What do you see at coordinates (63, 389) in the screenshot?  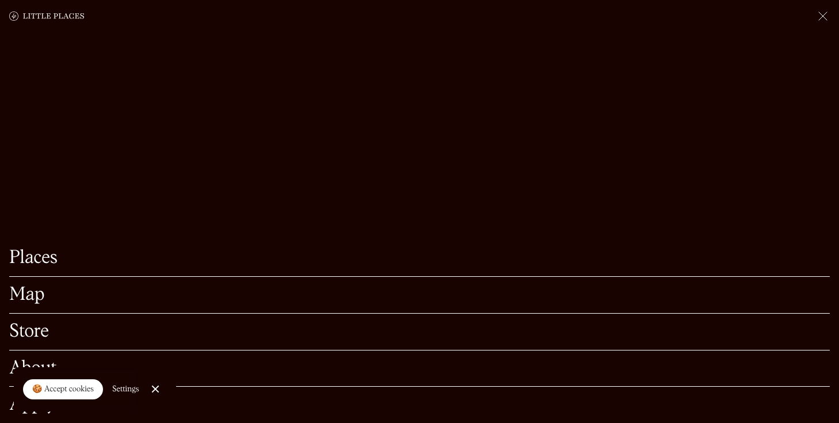 I see `a: 🍪 Accept cookies` at bounding box center [63, 389].